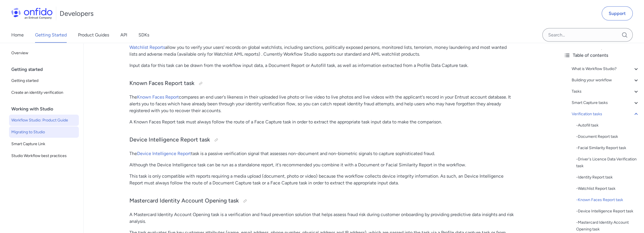 The height and width of the screenshot is (233, 644). Describe the element at coordinates (44, 144) in the screenshot. I see `span: Smart Capture Link` at that location.